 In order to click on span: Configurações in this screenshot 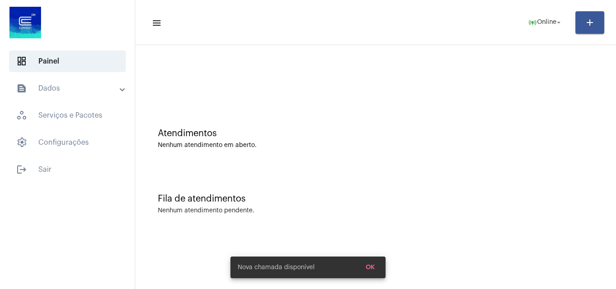, I will do `click(67, 143)`.